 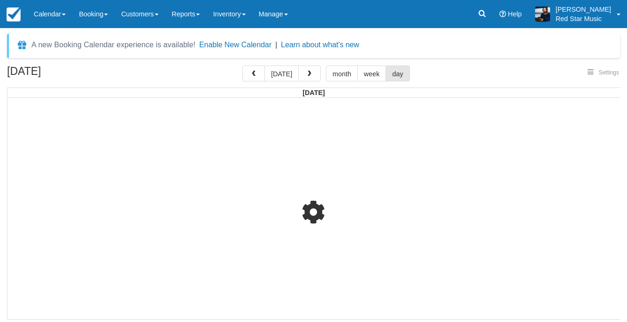 What do you see at coordinates (113, 45) in the screenshot?
I see `div: A new Booking Calendar experience is available!` at bounding box center [113, 45].